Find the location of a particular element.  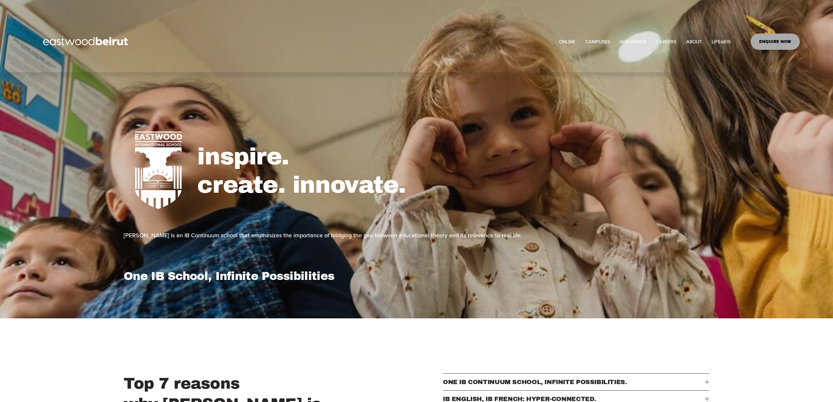

a: ONLINE is located at coordinates (567, 41).